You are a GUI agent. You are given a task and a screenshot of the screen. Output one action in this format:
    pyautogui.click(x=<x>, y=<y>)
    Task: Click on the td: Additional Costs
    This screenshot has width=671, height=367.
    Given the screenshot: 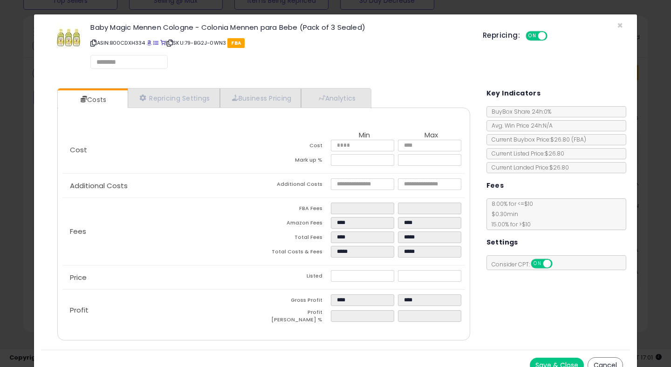 What is the action you would take?
    pyautogui.click(x=297, y=186)
    